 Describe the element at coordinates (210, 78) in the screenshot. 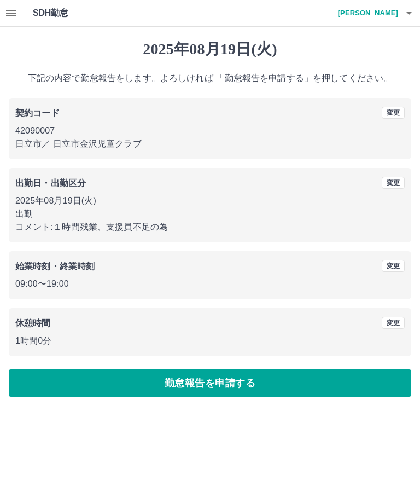

I see `p: 下記の内容で勤怠報告をします。よろしければ 「勤怠報告を申請する」を押してください。` at that location.